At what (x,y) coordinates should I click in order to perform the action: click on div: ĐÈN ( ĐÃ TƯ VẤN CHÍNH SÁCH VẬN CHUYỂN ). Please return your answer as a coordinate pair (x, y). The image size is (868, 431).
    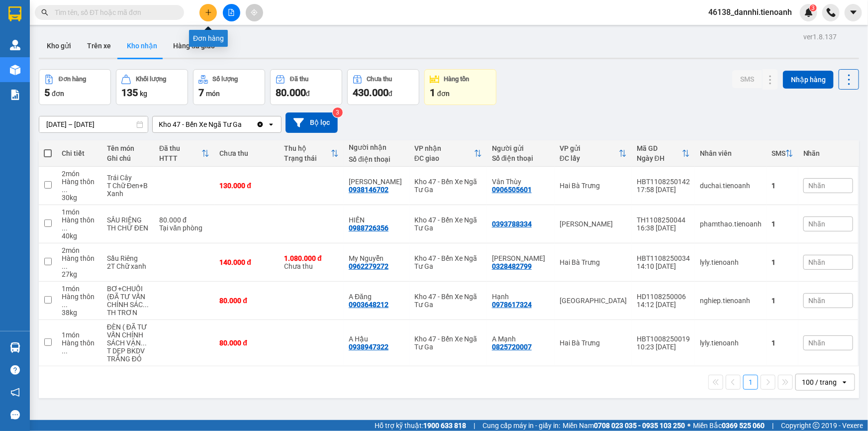
    Looking at the image, I should click on (128, 335).